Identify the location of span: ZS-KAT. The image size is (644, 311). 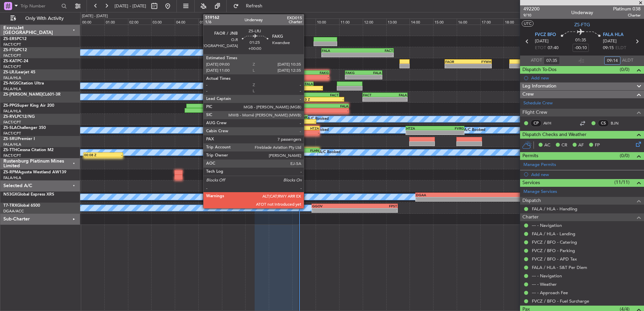
(10, 61).